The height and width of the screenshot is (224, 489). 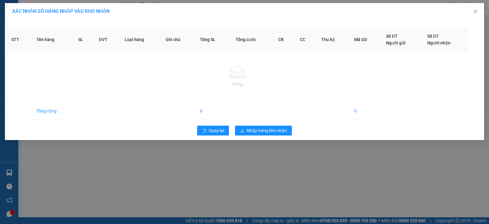 I want to click on div: BX Miền Tây (HÀNG), so click(x=27, y=13).